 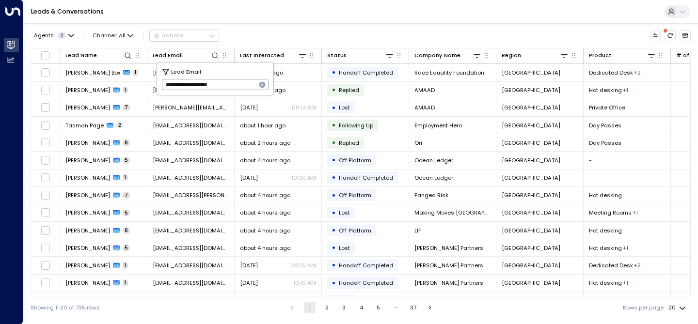 I want to click on span: Colm Connolly, so click(x=88, y=90).